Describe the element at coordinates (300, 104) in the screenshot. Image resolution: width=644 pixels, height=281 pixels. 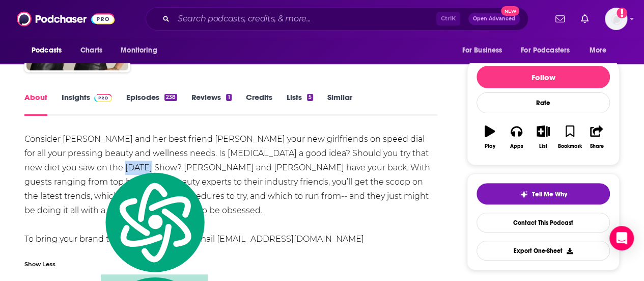
I see `a: Lists5` at that location.